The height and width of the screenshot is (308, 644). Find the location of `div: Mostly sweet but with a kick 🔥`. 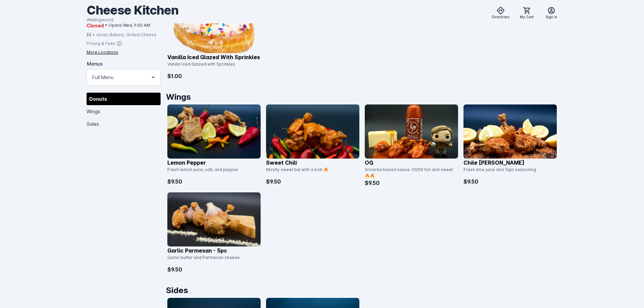

div: Mostly sweet but with a kick 🔥 is located at coordinates (310, 172).